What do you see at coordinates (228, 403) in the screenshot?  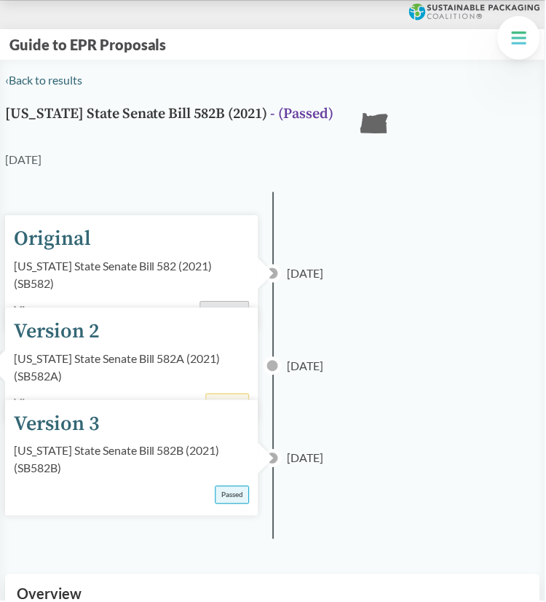 I see `div: Amended` at bounding box center [228, 403].